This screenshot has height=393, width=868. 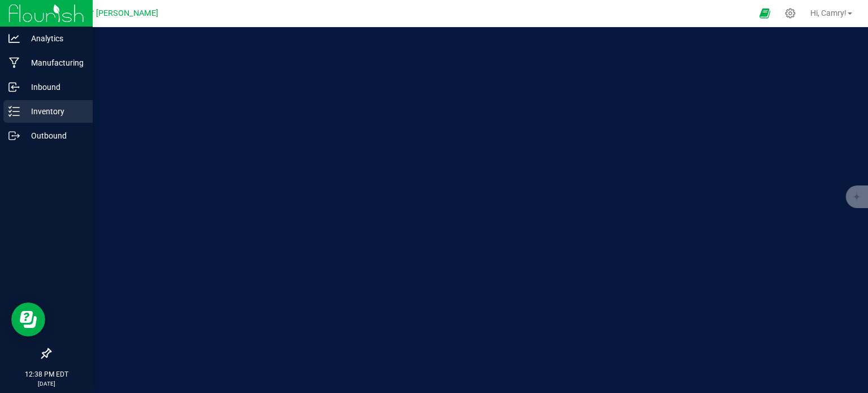 What do you see at coordinates (54, 87) in the screenshot?
I see `p: Inbound` at bounding box center [54, 87].